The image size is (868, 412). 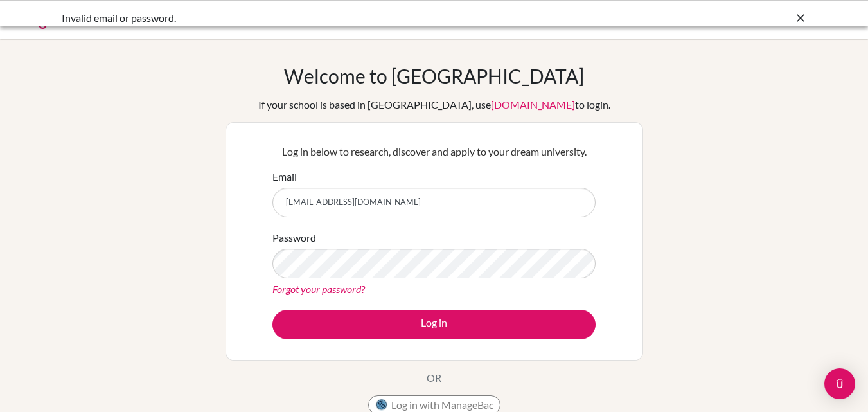 I want to click on a: Forgot your password?, so click(x=319, y=288).